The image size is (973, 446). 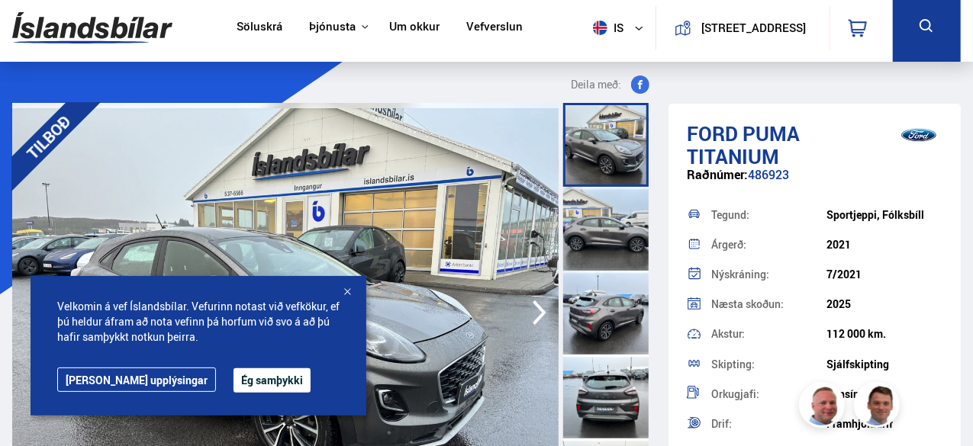 What do you see at coordinates (769, 215) in the screenshot?
I see `div: Tegund:` at bounding box center [769, 215].